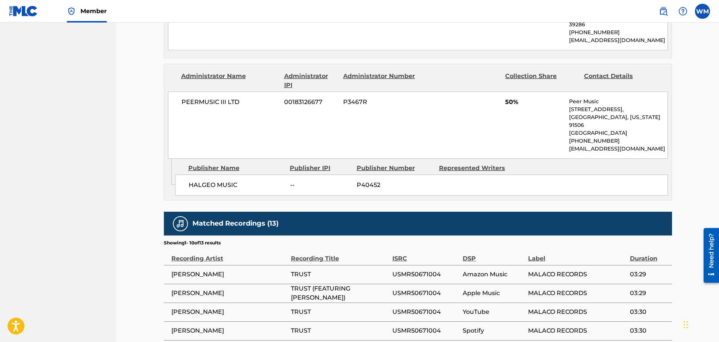 The height and width of the screenshot is (342, 719). Describe the element at coordinates (380, 81) in the screenshot. I see `div: Administrator Number` at that location.